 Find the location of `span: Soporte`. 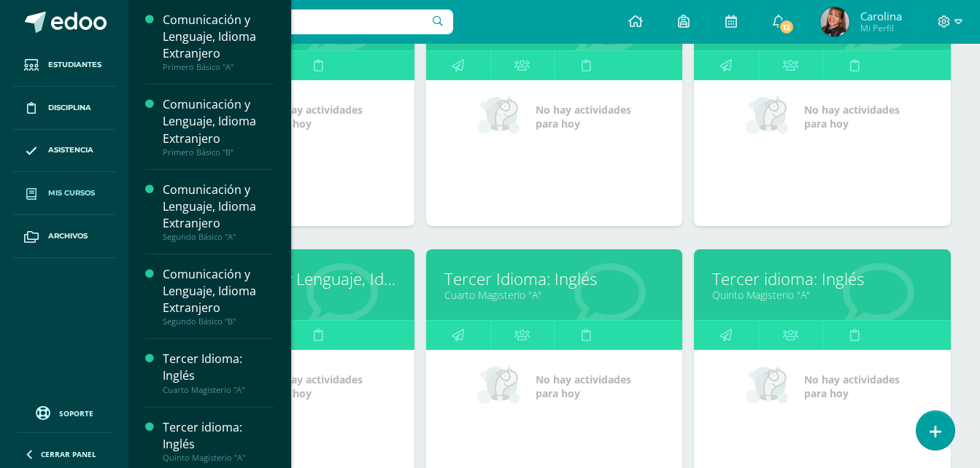

span: Soporte is located at coordinates (75, 414).